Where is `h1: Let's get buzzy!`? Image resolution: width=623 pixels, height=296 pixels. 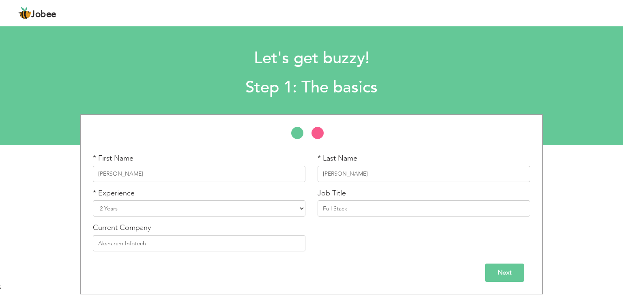
h1: Let's get buzzy! is located at coordinates (311, 58).